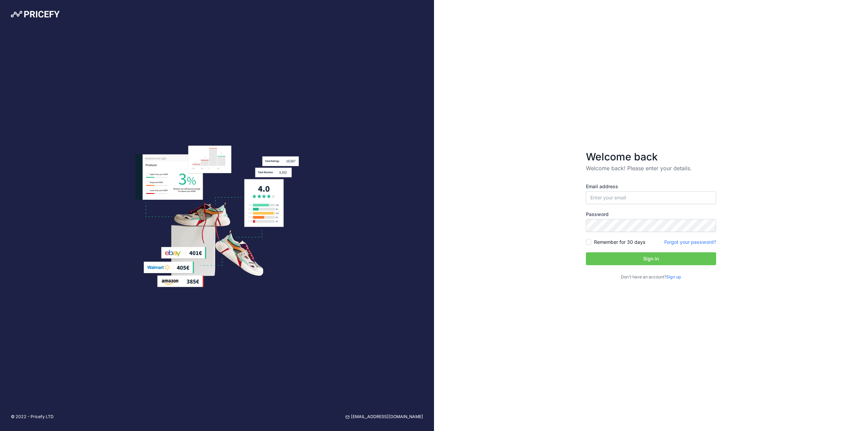  Describe the element at coordinates (651, 278) in the screenshot. I see `p: Don't have an account?` at that location.